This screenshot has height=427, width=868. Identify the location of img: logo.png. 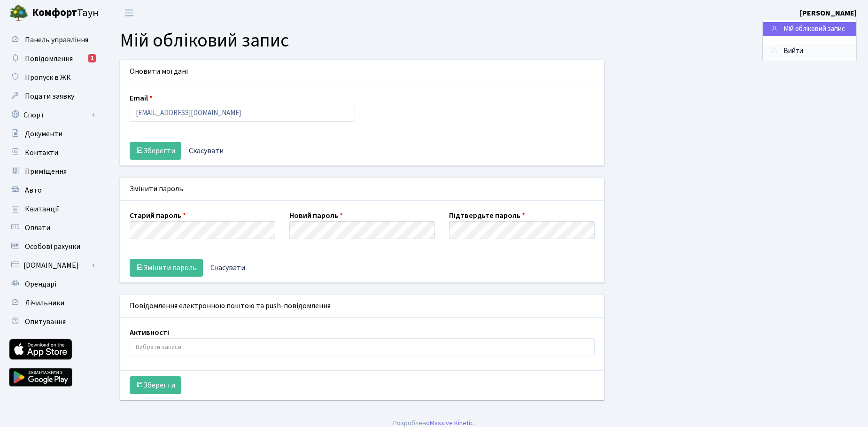
(19, 13).